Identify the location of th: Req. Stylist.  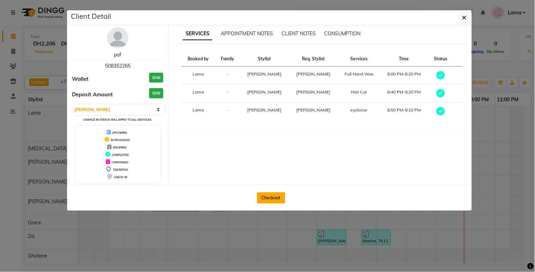
(313, 59).